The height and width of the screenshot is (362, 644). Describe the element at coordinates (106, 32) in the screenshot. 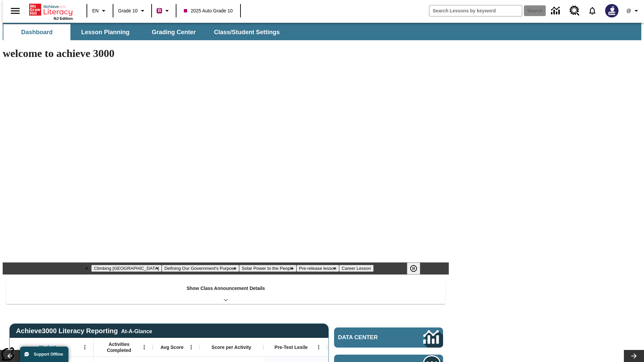

I see `button: Lesson Planning` at that location.